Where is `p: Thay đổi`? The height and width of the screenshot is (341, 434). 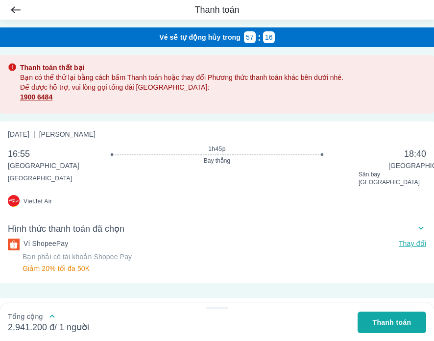 p: Thay đổi is located at coordinates (412, 245).